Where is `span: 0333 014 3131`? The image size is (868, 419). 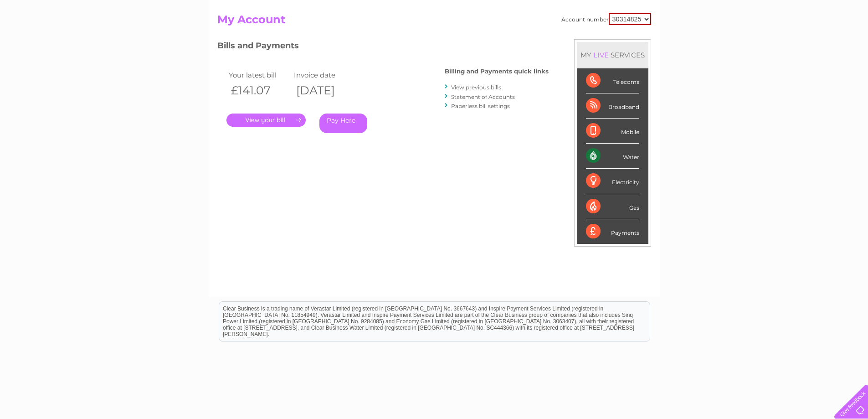
span: 0333 014 3131 is located at coordinates (727, 10).